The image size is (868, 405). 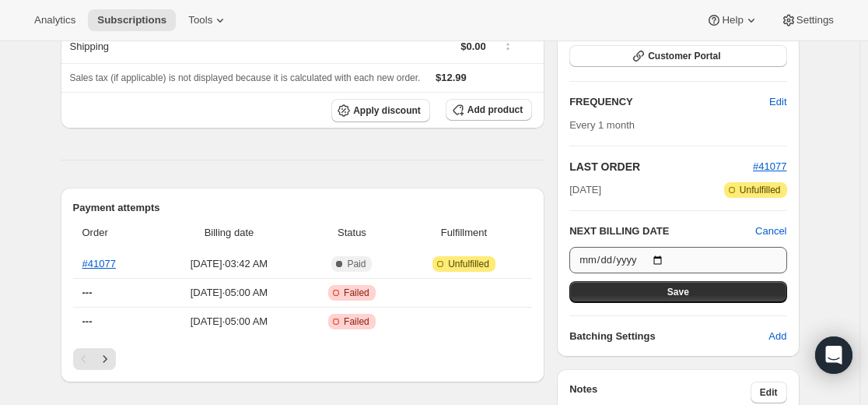 What do you see at coordinates (380, 110) in the screenshot?
I see `button: Apply discount` at bounding box center [380, 110].